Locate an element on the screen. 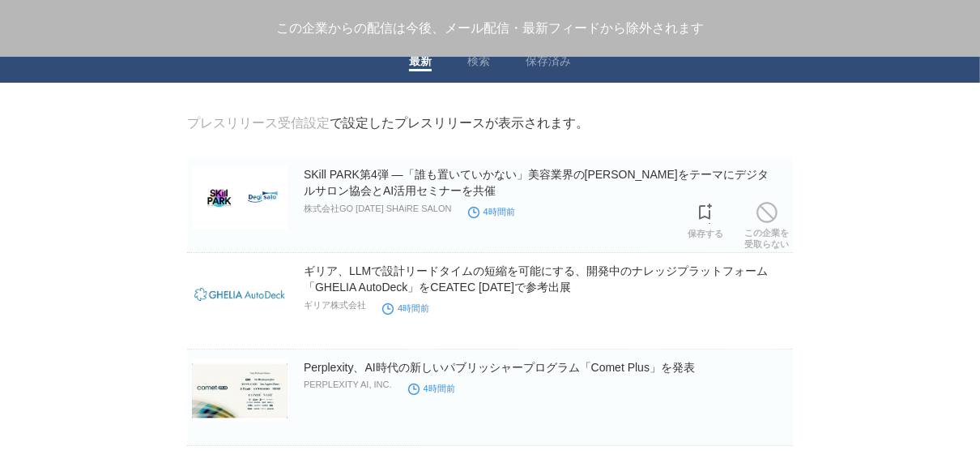  a: 最新 is located at coordinates (420, 63).